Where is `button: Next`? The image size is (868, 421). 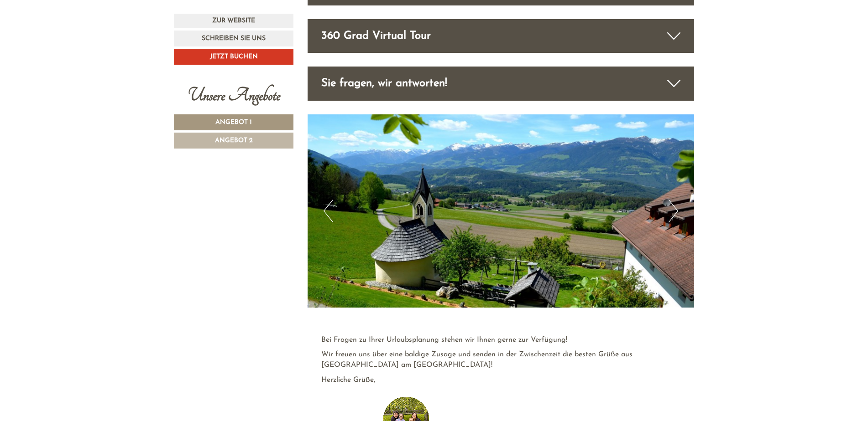
button: Next is located at coordinates (673, 211).